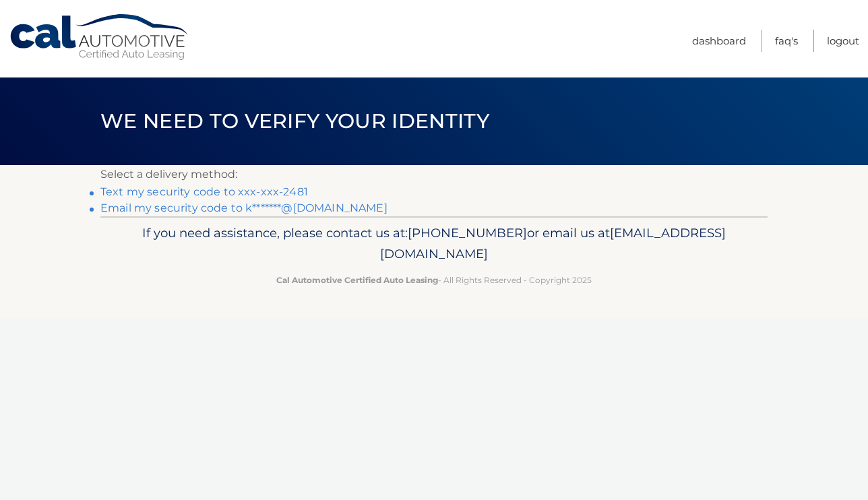 Image resolution: width=868 pixels, height=500 pixels. I want to click on strong: Cal Automotive Certified Auto Leasing, so click(358, 280).